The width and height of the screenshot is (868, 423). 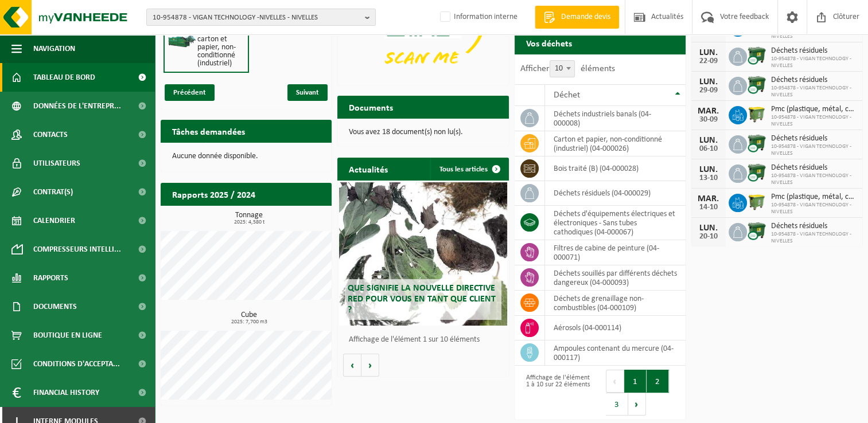 What do you see at coordinates (615, 303) in the screenshot?
I see `td: déchets de grenaillage non-combustibles (04-000109)` at bounding box center [615, 303].